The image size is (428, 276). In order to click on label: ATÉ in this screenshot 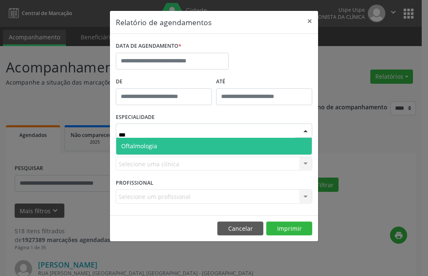, I will do `click(264, 82)`.